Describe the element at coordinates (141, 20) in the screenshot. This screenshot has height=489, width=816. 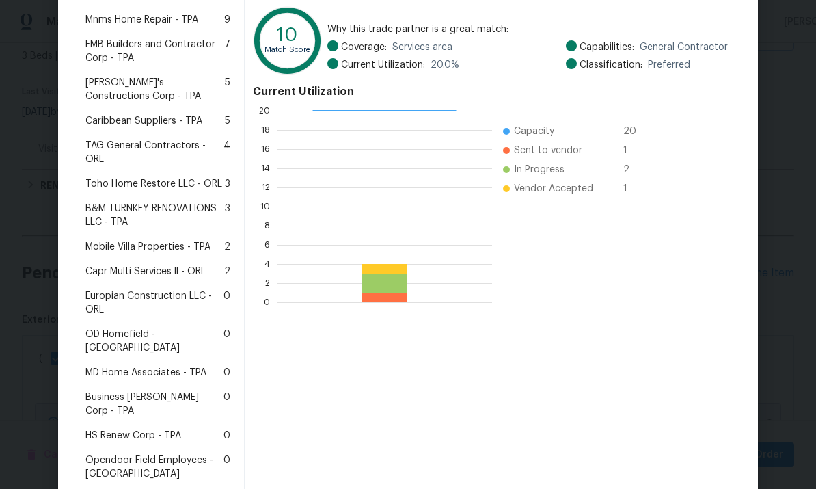
I see `span: Mnms Home Repair - TPA` at that location.